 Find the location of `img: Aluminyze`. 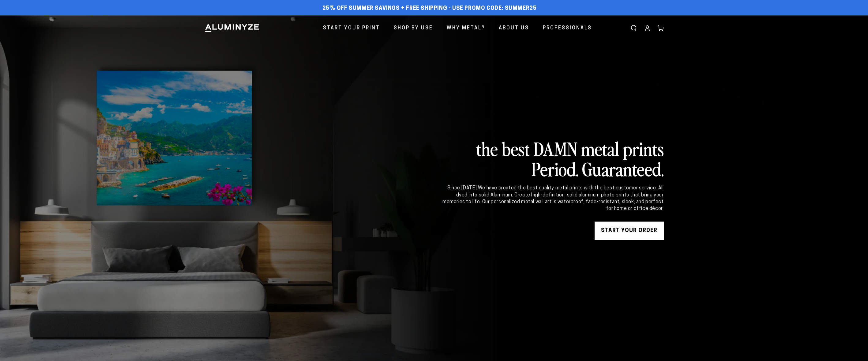

img: Aluminyze is located at coordinates (232, 28).